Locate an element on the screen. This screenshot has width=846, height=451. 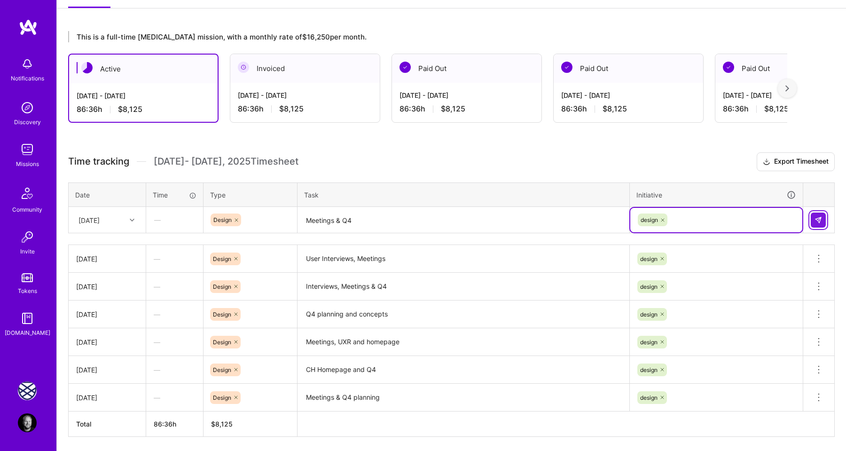
div: Initiative is located at coordinates (716, 195).